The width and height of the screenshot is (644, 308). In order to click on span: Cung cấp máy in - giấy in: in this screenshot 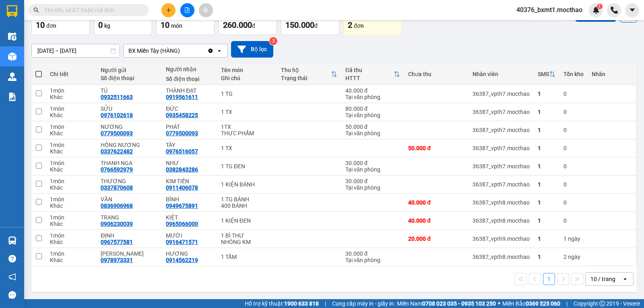, I will do `click(364, 304)`.